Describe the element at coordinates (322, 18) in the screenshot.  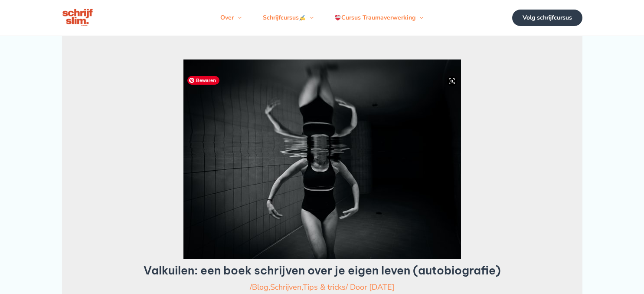
I see `nav: Navigatie op de site: Menu` at that location.